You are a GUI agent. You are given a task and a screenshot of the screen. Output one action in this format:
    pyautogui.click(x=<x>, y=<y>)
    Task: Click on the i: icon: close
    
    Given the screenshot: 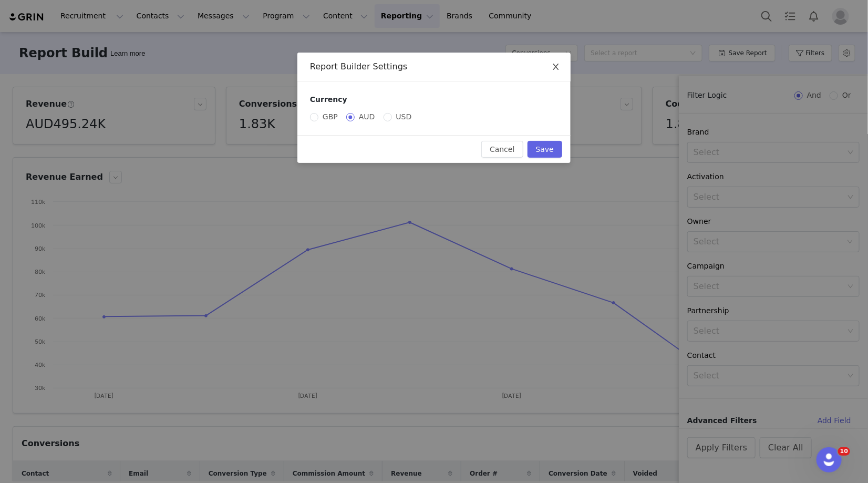 What is the action you would take?
    pyautogui.click(x=556, y=67)
    